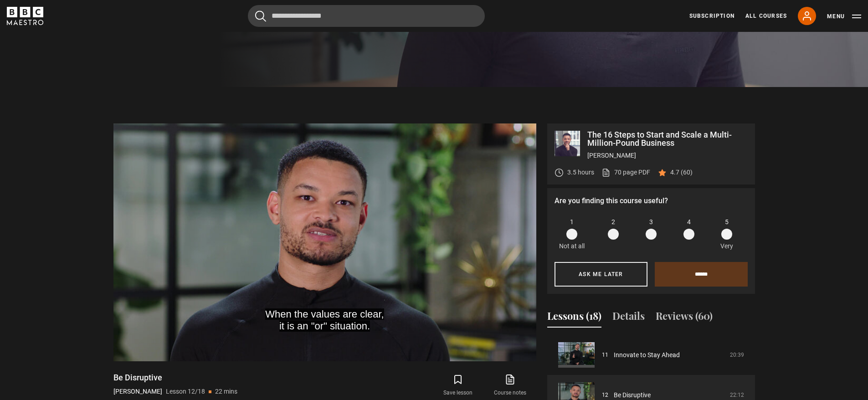 The width and height of the screenshot is (868, 400). I want to click on span: 1, so click(571, 222).